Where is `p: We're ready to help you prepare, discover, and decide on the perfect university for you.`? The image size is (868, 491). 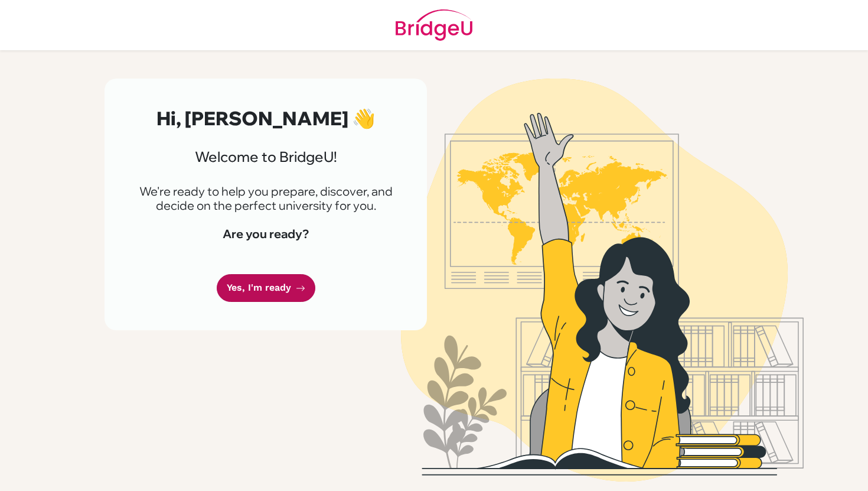 p: We're ready to help you prepare, discover, and decide on the perfect university for you. is located at coordinates (266, 198).